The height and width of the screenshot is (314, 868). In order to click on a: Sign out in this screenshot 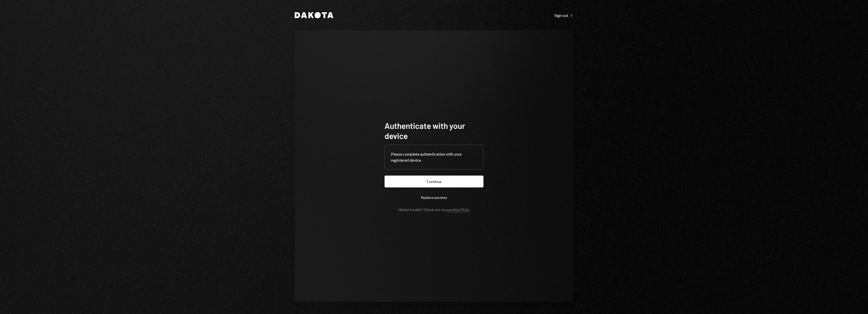, I will do `click(564, 15)`.